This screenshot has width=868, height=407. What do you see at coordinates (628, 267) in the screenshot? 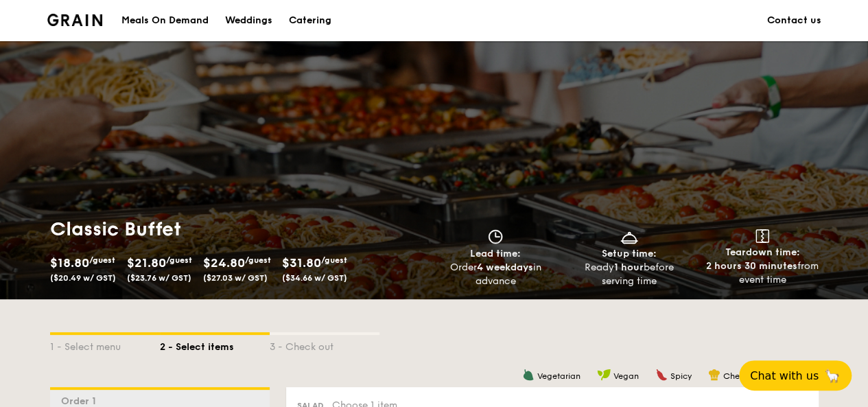
I see `strong: 1 hour` at bounding box center [628, 267].